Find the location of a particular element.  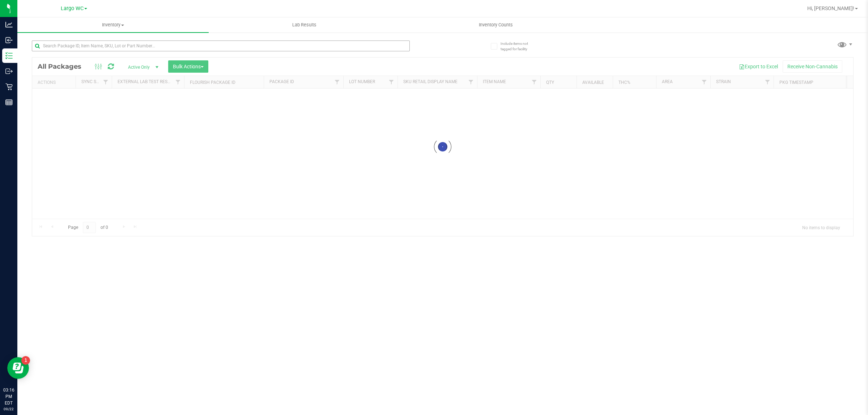

input: Search Package ID, Item Name, SKU, Lot or Part Number... is located at coordinates (221, 46).